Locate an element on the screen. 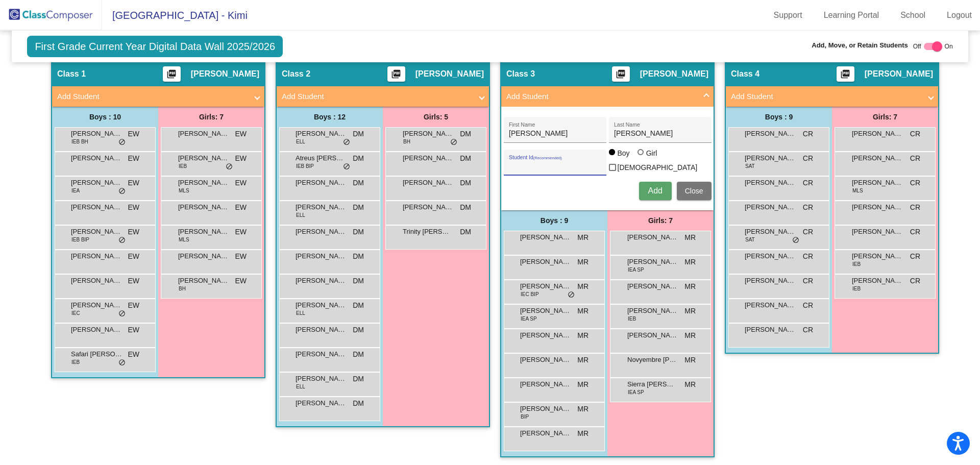  span: IEC is located at coordinates (76, 313).